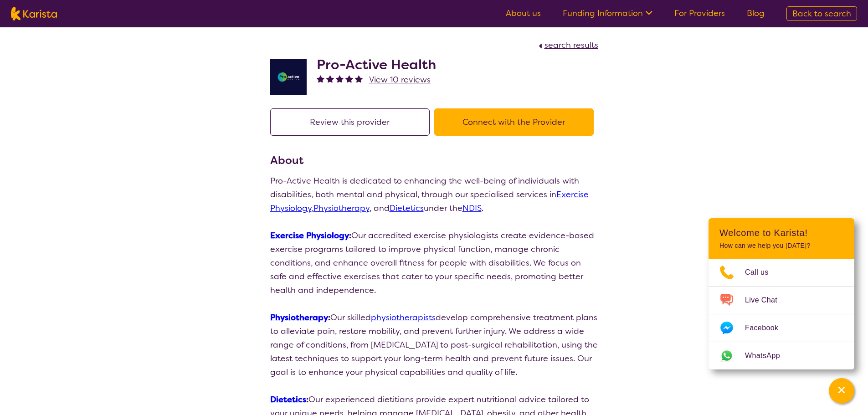 The height and width of the screenshot is (415, 868). Describe the element at coordinates (434, 195) in the screenshot. I see `p: Pro-Active Health is dedicated to enhancing the well-being of individuals with disabilities, both...` at that location.